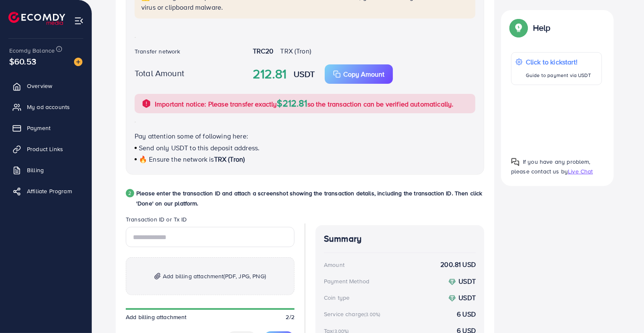  I want to click on span: Affiliate Program, so click(49, 191).